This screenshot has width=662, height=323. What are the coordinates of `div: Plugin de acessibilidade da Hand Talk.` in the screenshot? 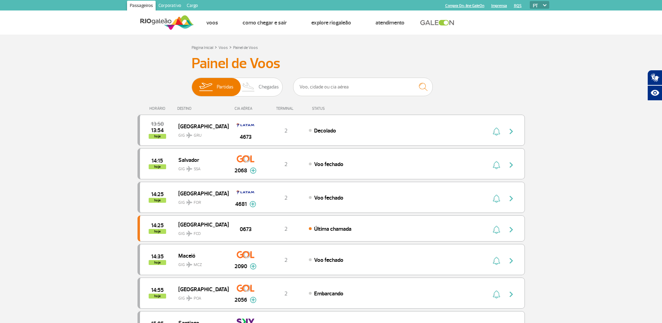 It's located at (655, 85).